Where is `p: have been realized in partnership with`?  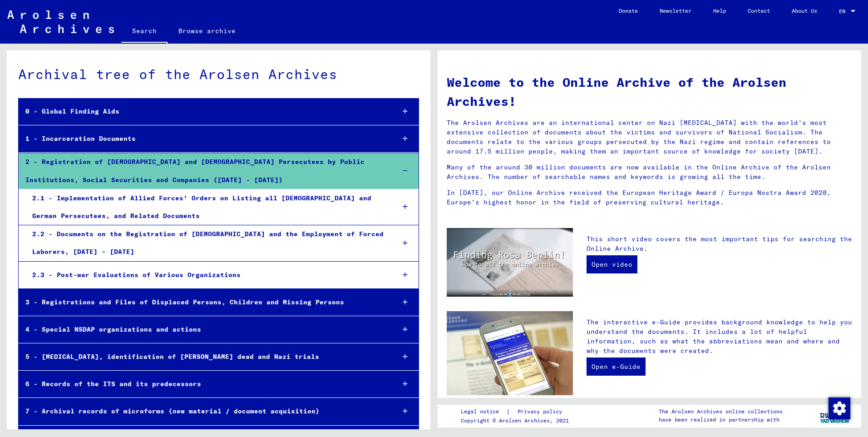 p: have been realized in partnership with is located at coordinates (720, 419).